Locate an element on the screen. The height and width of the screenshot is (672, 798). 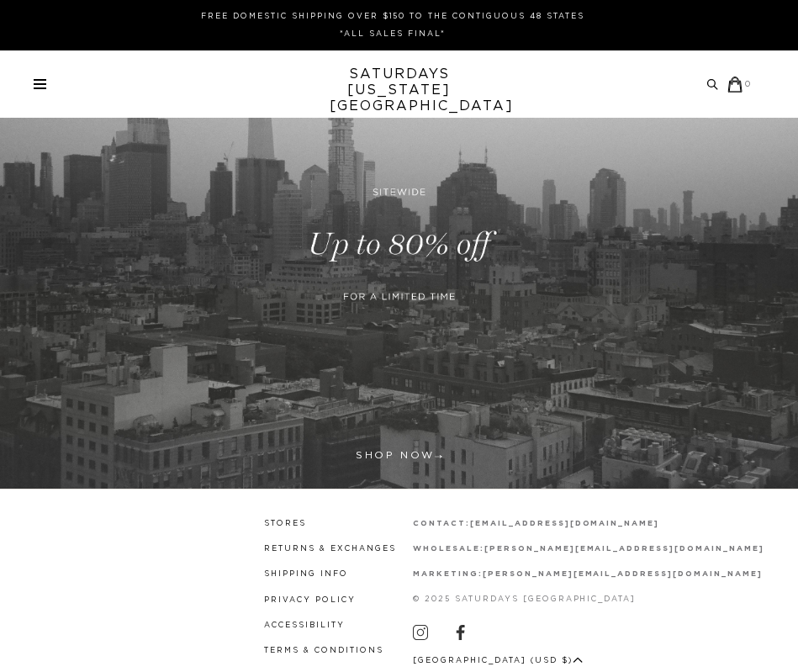
p: FREE DOMESTIC SHIPPING OVER $150 TO THE CONTIGUOUS 48 STATES is located at coordinates (393, 16).